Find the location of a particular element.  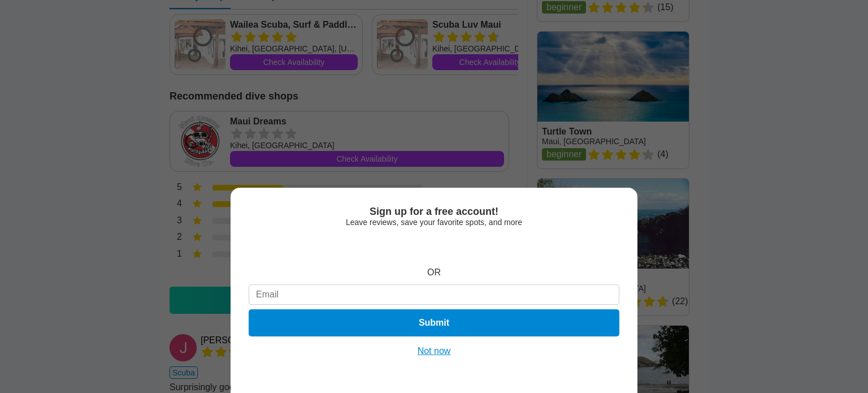

div: Leave reviews, save your favorite spots, and more is located at coordinates (434, 222).